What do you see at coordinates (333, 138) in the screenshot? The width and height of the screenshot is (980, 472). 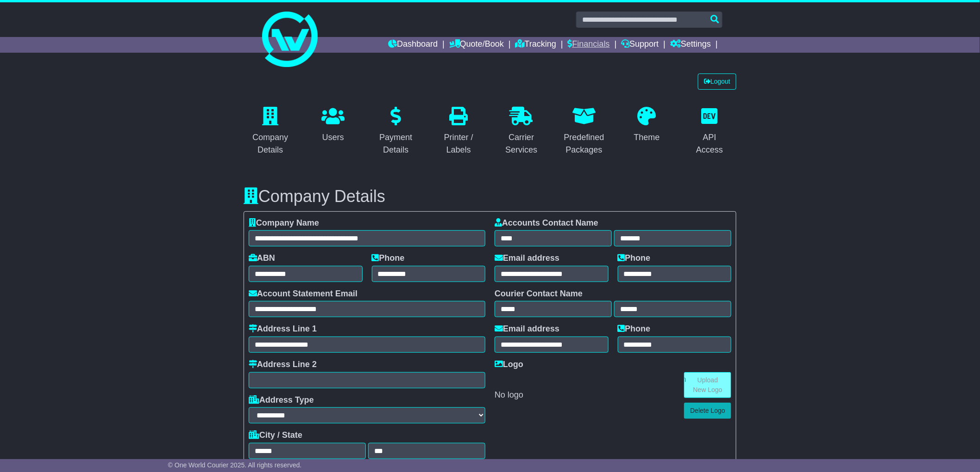 I see `div: Users` at bounding box center [333, 138].